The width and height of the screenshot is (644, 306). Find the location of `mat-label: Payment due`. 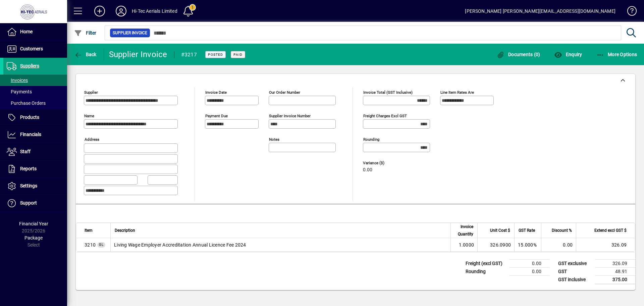

mat-label: Payment due is located at coordinates (216, 116).